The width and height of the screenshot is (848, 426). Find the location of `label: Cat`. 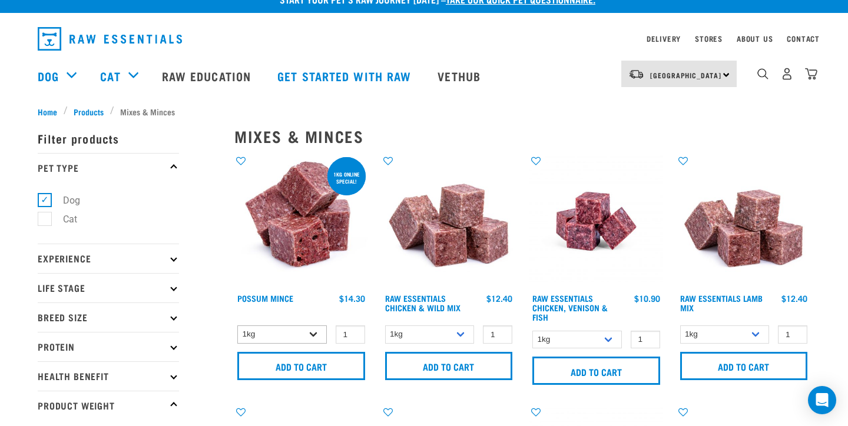

label: Cat is located at coordinates (63, 219).